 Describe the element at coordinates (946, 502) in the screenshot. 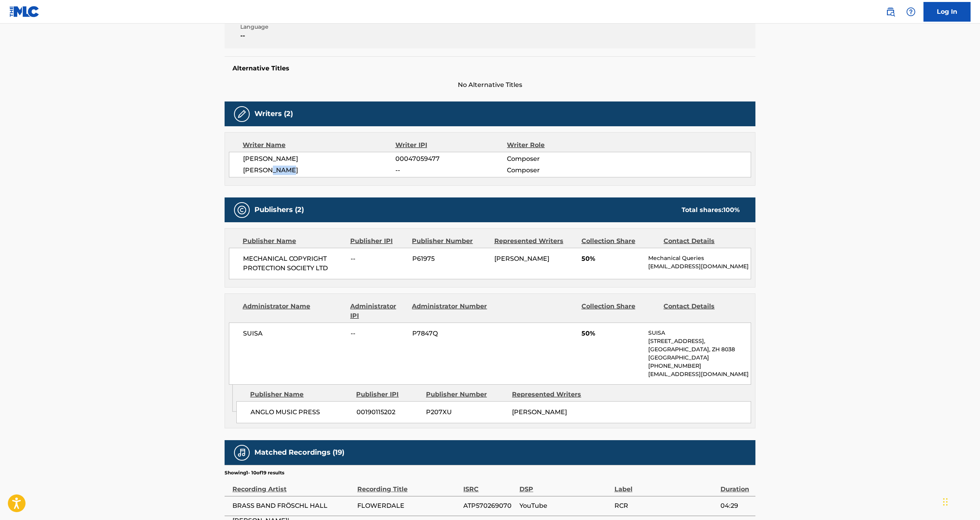

I see `div: Drag` at that location.